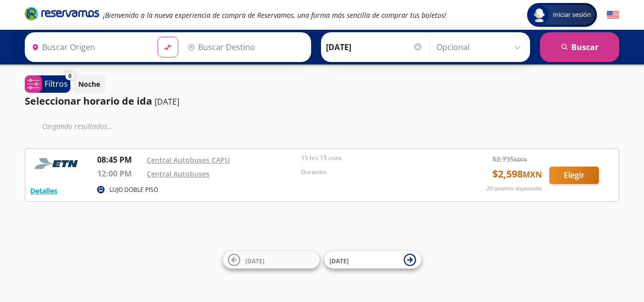 This screenshot has height=302, width=644. Describe the element at coordinates (580, 47) in the screenshot. I see `button: Buscar` at that location.